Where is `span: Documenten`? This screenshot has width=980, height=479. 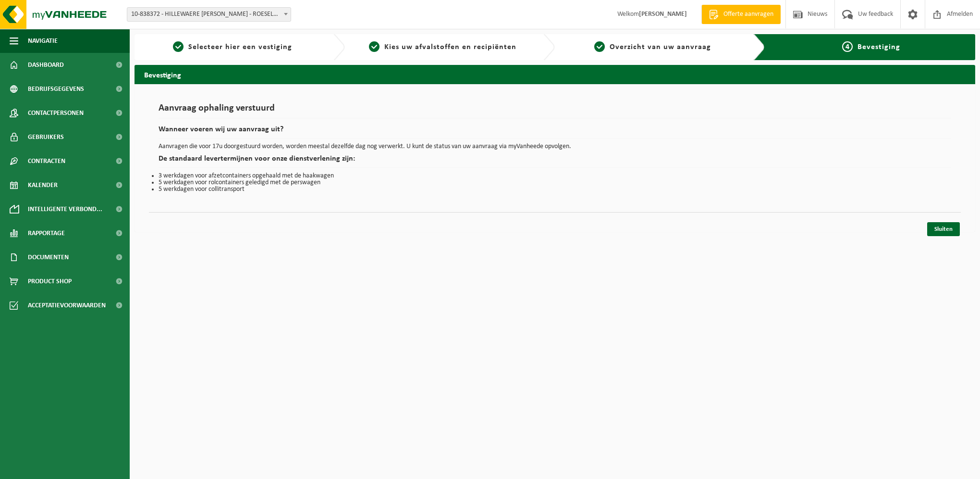
span: Documenten is located at coordinates (48, 257).